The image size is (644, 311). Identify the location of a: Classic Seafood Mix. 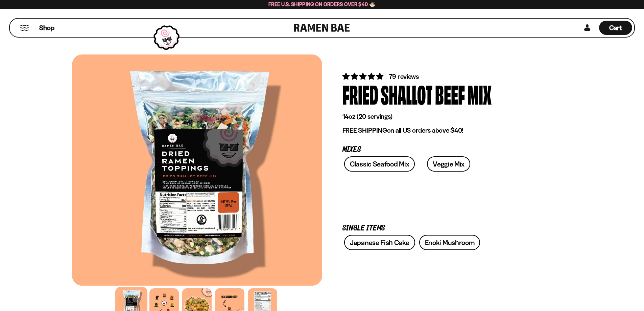
(380, 164).